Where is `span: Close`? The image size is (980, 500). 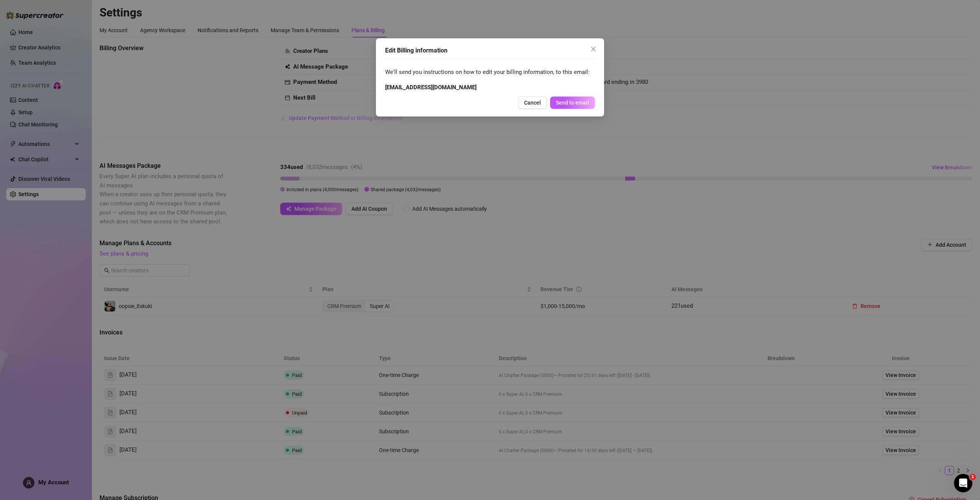 span: Close is located at coordinates (593, 49).